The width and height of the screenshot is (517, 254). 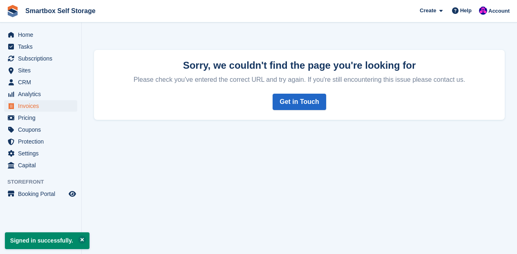 What do you see at coordinates (42, 94) in the screenshot?
I see `span: Analytics` at bounding box center [42, 94].